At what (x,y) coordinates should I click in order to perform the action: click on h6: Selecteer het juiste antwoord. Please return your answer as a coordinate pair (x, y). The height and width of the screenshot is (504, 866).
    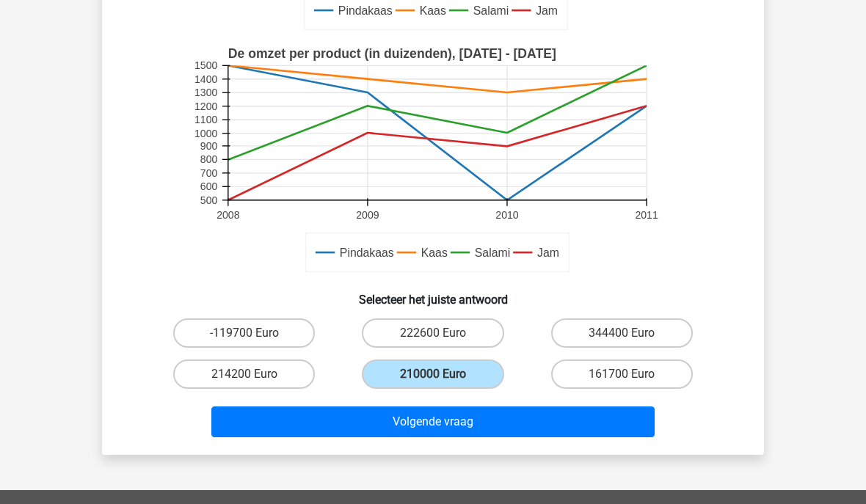
    Looking at the image, I should click on (433, 293).